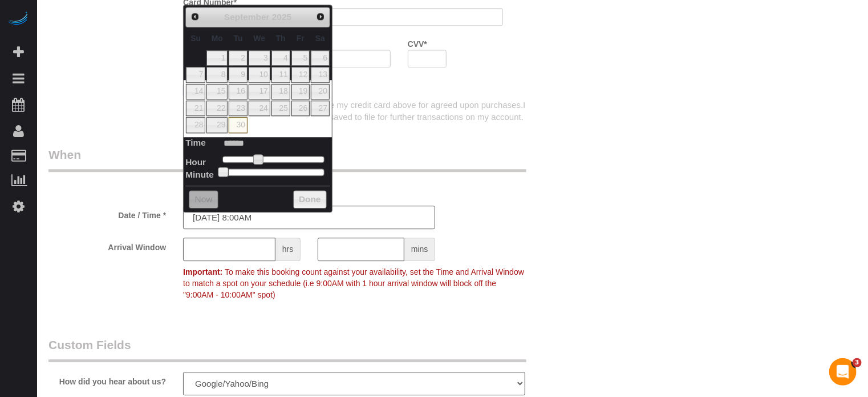 The image size is (868, 397). What do you see at coordinates (301, 38) in the screenshot?
I see `span: Friday` at bounding box center [301, 38].